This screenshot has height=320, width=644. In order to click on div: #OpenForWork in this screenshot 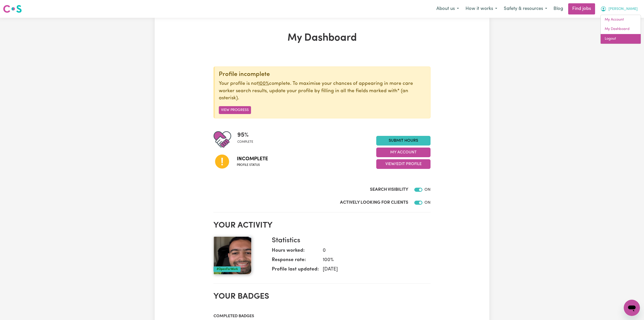, I will do `click(227, 269)`.